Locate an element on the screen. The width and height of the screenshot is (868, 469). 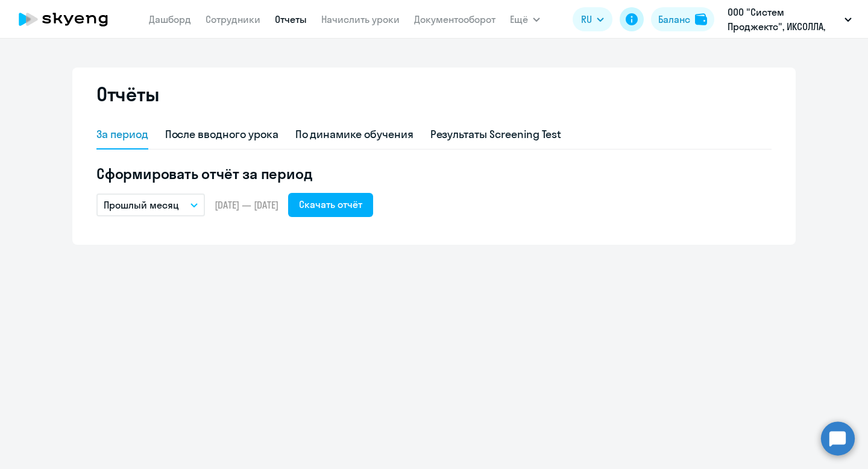
button: Ещё is located at coordinates (525, 20).